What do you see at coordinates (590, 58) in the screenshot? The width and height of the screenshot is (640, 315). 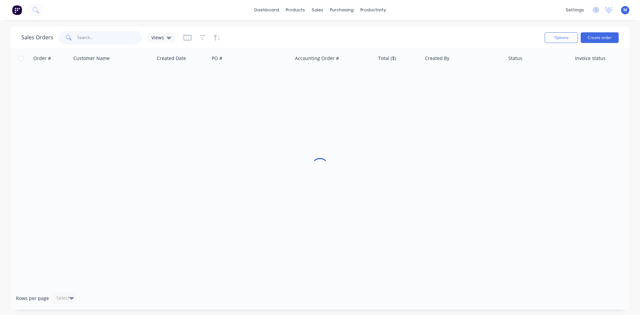 I see `div: Invoice status` at bounding box center [590, 58].